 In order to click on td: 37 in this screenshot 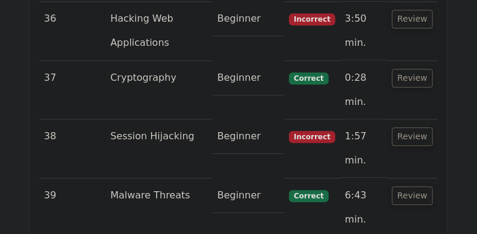, I will do `click(72, 90)`.